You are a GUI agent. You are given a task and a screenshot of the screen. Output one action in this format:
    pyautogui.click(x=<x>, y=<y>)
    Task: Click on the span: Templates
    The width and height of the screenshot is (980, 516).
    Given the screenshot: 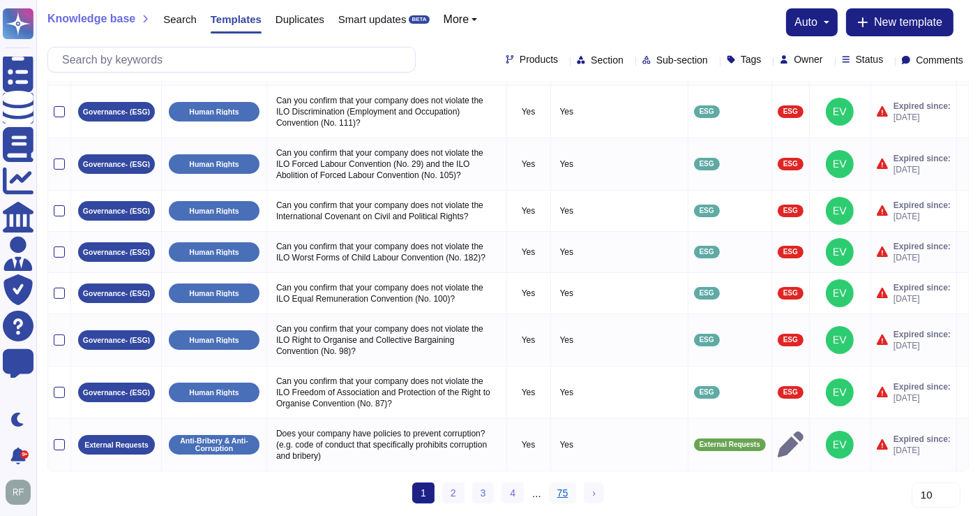 What is the action you would take?
    pyautogui.click(x=235, y=19)
    